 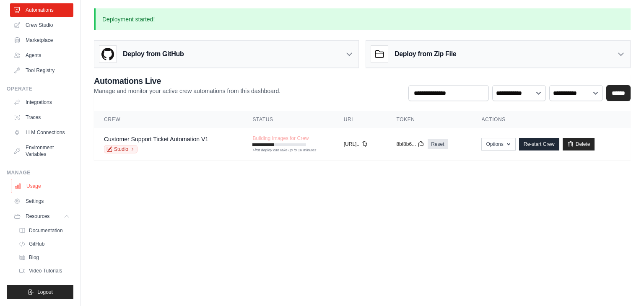 I want to click on a: Environment Variables, so click(x=41, y=151).